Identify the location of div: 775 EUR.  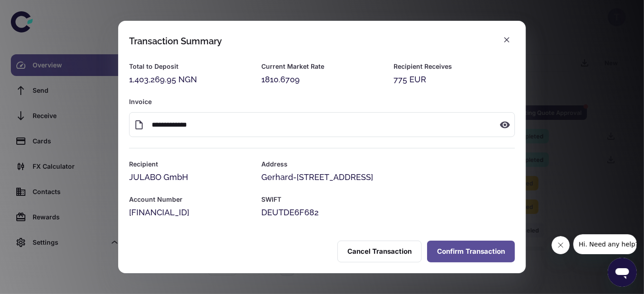
(454, 80).